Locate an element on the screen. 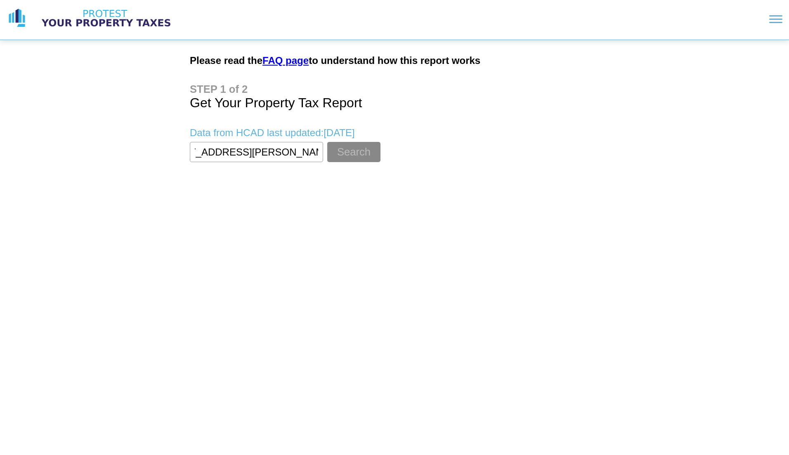 This screenshot has width=789, height=455. h2: Please read the to understand how this report works is located at coordinates (394, 61).